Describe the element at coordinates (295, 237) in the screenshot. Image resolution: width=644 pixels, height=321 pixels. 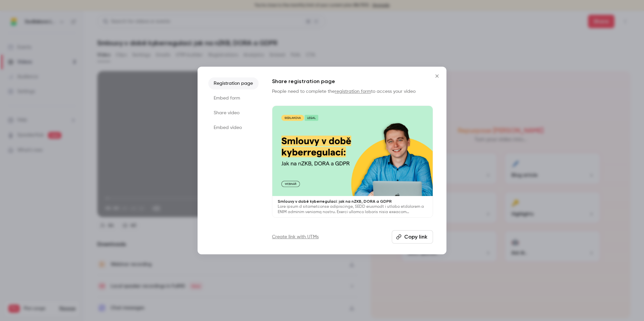
I see `a: Create link with UTMs` at that location.